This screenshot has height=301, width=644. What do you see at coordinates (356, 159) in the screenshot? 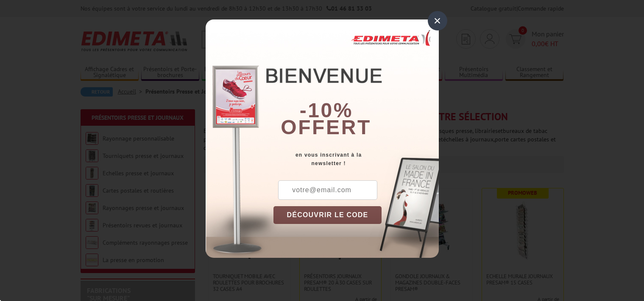
I see `div: en vous inscrivant à la newsletter !` at bounding box center [356, 159].